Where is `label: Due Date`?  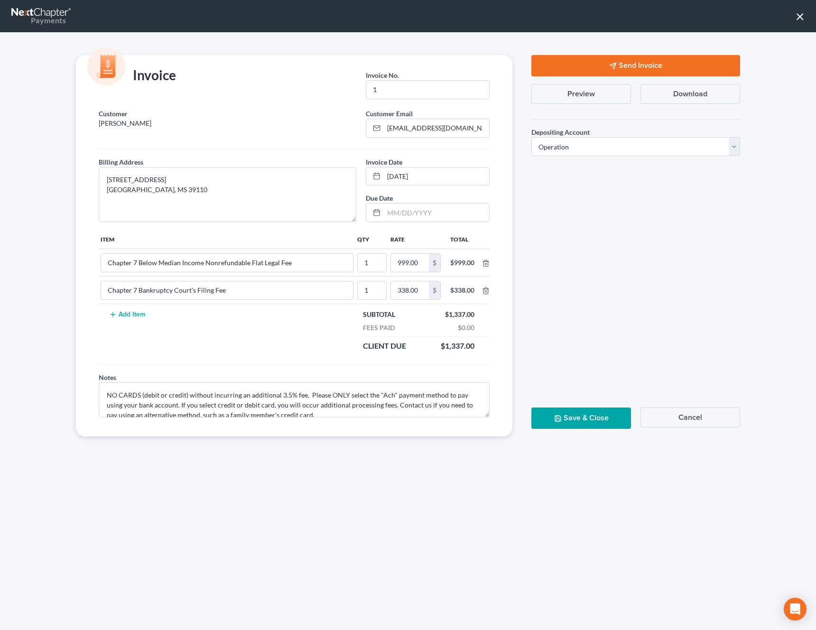 label: Due Date is located at coordinates (379, 198).